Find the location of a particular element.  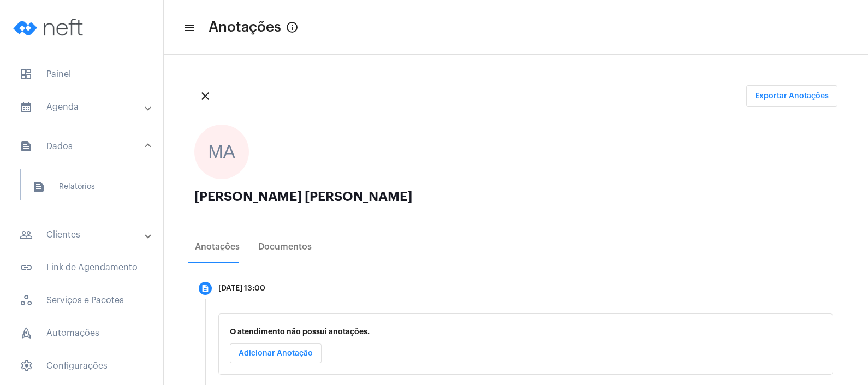

span: Configurações is located at coordinates (81, 366).